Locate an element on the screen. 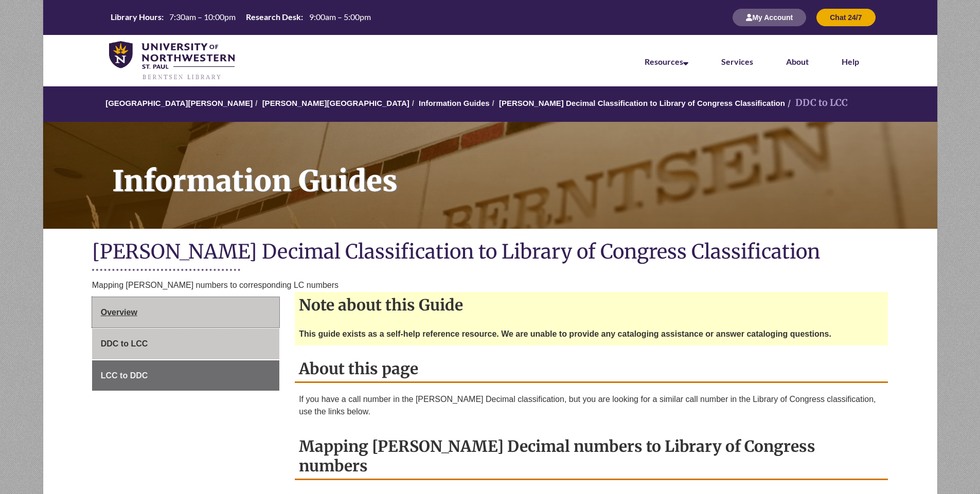 The width and height of the screenshot is (980, 494). a: Help is located at coordinates (850, 61).